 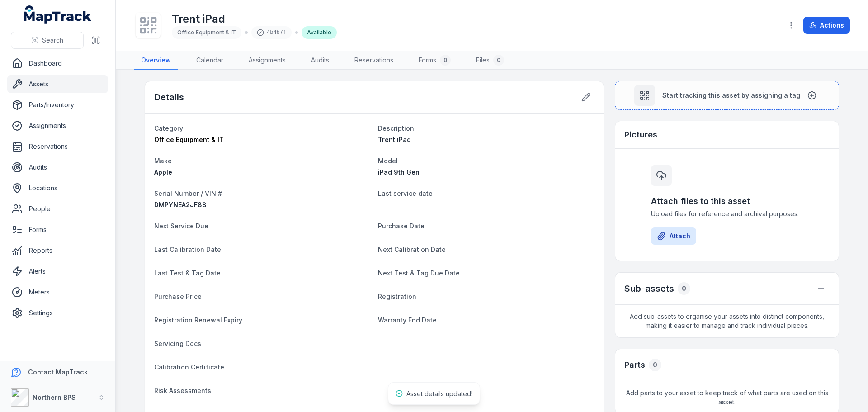 What do you see at coordinates (640, 134) in the screenshot?
I see `h3: Pictures` at bounding box center [640, 134].